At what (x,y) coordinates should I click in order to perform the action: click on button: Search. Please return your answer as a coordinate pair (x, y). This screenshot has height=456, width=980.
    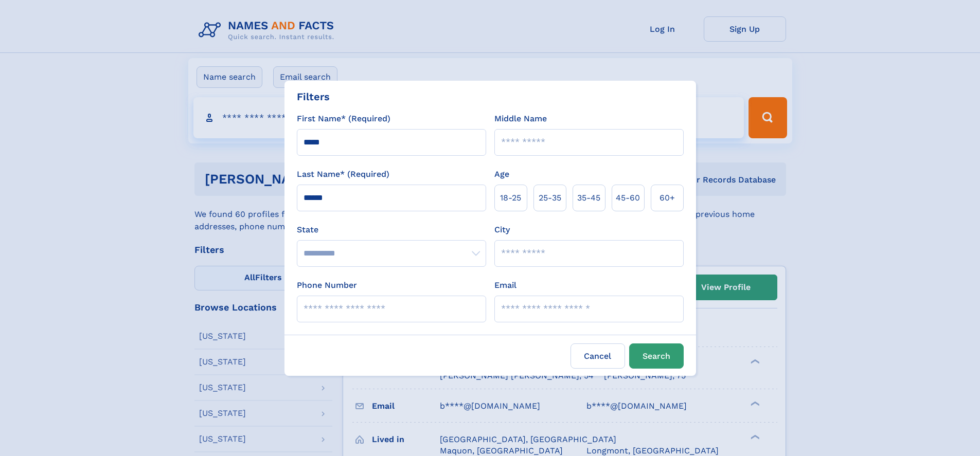
    Looking at the image, I should click on (657, 356).